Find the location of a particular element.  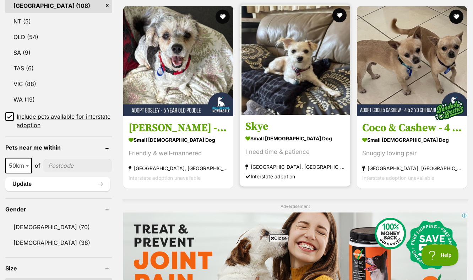

header: Gender is located at coordinates (59, 209).